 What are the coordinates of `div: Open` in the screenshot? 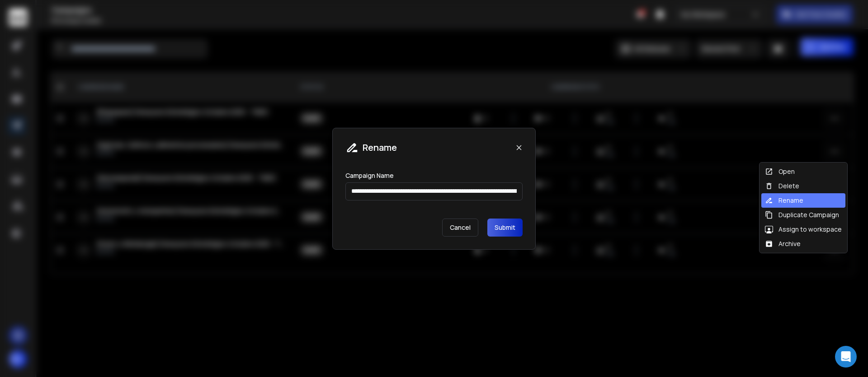 It's located at (780, 172).